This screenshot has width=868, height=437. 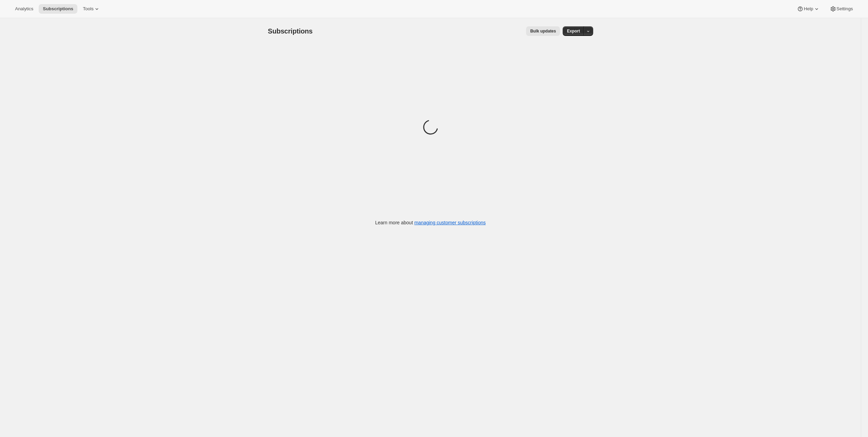 I want to click on span: Export, so click(x=573, y=31).